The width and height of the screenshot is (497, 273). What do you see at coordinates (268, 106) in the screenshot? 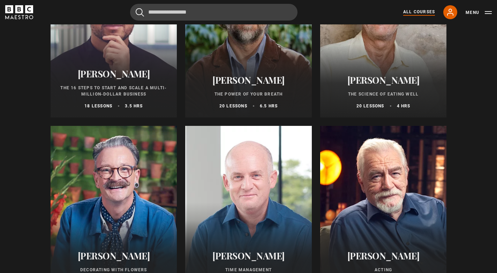
I see `p: 6.5 hrs` at bounding box center [268, 106].